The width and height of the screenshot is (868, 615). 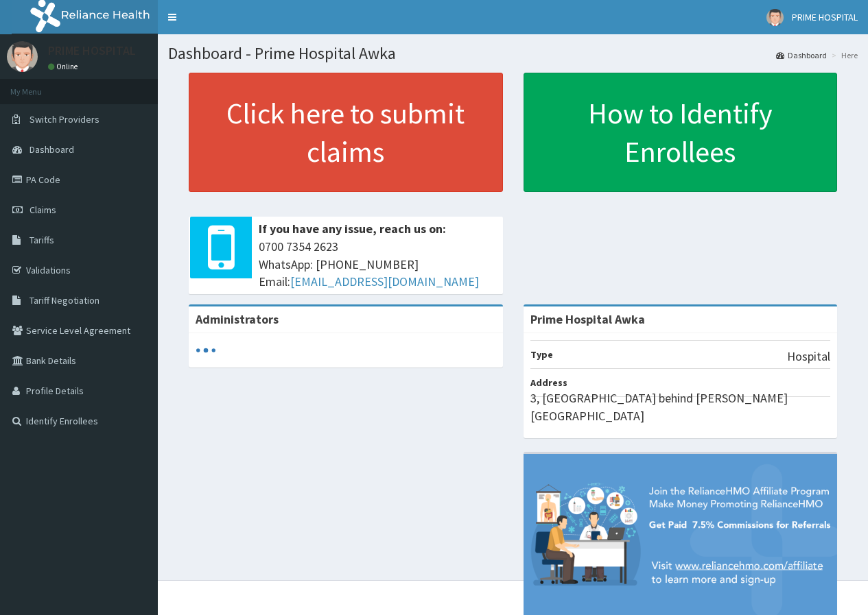 I want to click on span: Switch Providers, so click(x=65, y=119).